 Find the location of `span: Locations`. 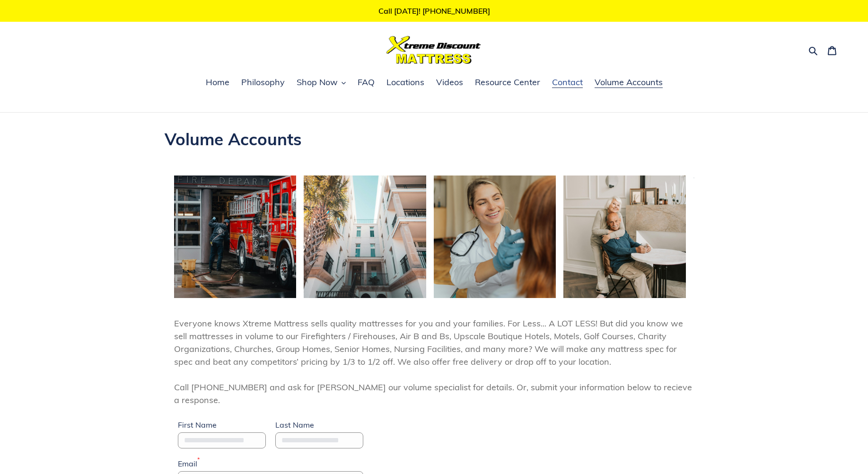

span: Locations is located at coordinates (406, 82).